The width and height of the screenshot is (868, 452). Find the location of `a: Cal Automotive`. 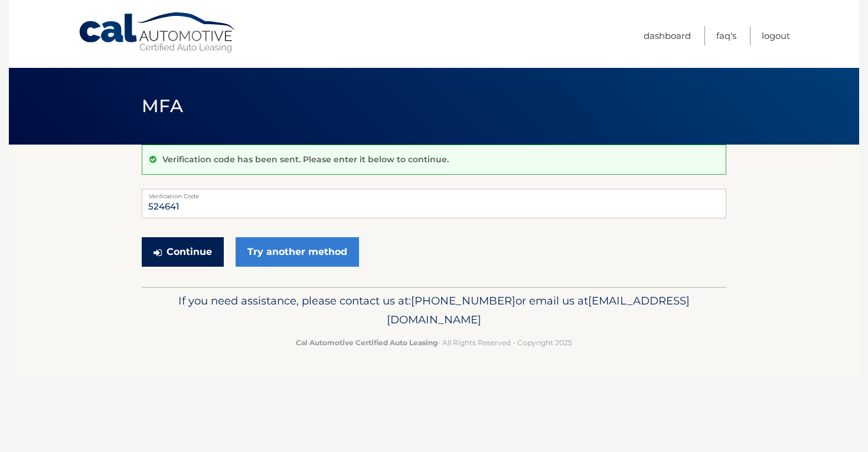

a: Cal Automotive is located at coordinates (157, 32).